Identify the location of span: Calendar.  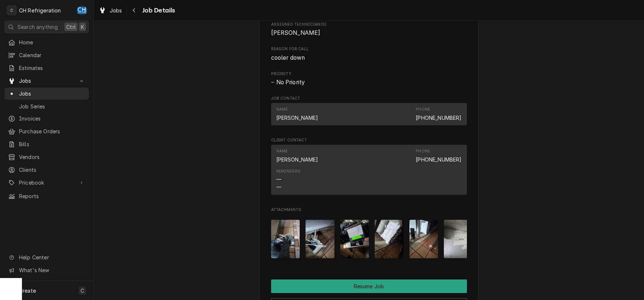
(52, 55).